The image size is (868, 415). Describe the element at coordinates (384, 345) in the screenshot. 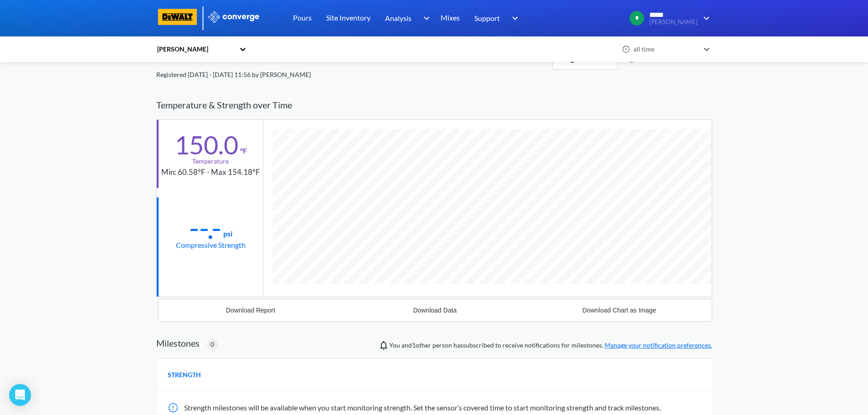

I see `img: notifications-icon.svg` at that location.